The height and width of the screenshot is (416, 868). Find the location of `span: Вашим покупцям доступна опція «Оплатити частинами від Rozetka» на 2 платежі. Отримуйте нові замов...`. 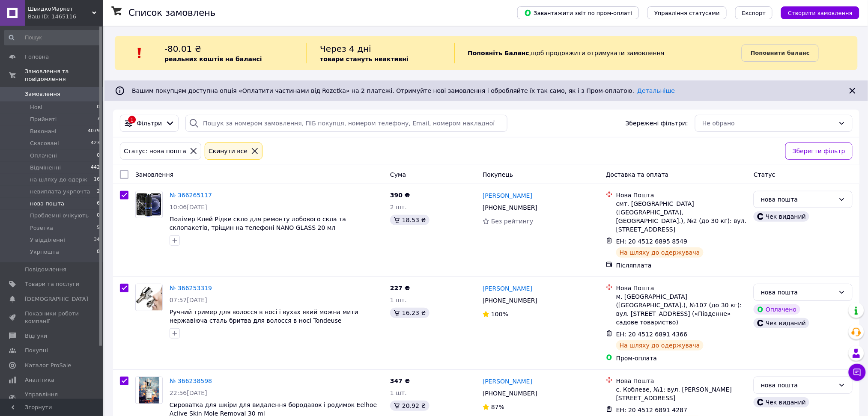

span: Вашим покупцям доступна опція «Оплатити частинами від Rozetka» на 2 платежі. Отримуйте нові замов... is located at coordinates (403, 91).